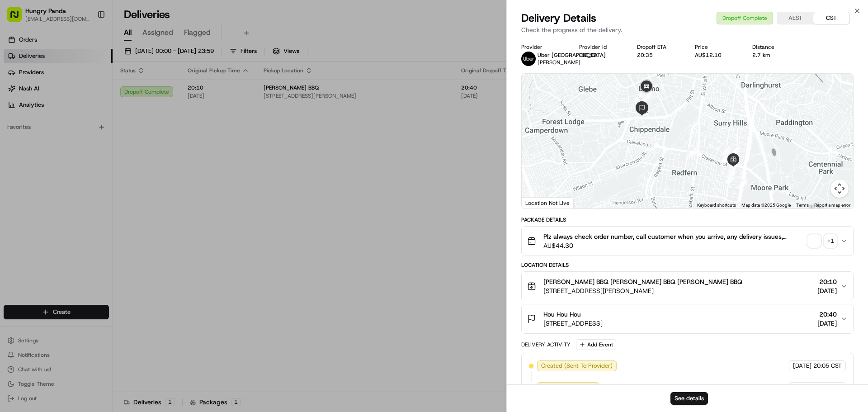 This screenshot has height=412, width=868. I want to click on div: Distance, so click(774, 47).